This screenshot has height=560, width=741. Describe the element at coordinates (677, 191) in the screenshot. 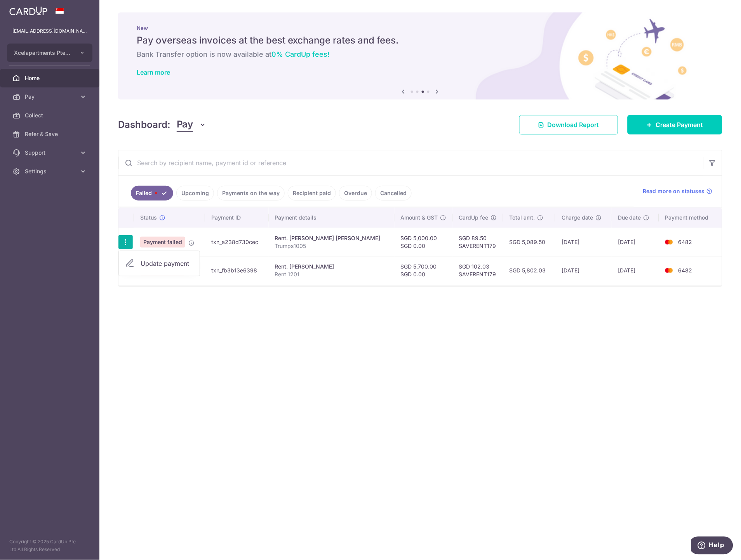

I see `a: Read more on statuses` at that location.